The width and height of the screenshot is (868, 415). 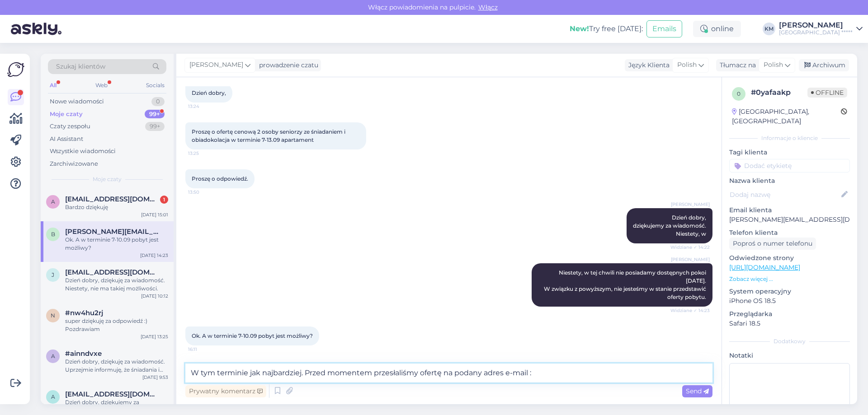 I want to click on span: 16:11, so click(x=205, y=349).